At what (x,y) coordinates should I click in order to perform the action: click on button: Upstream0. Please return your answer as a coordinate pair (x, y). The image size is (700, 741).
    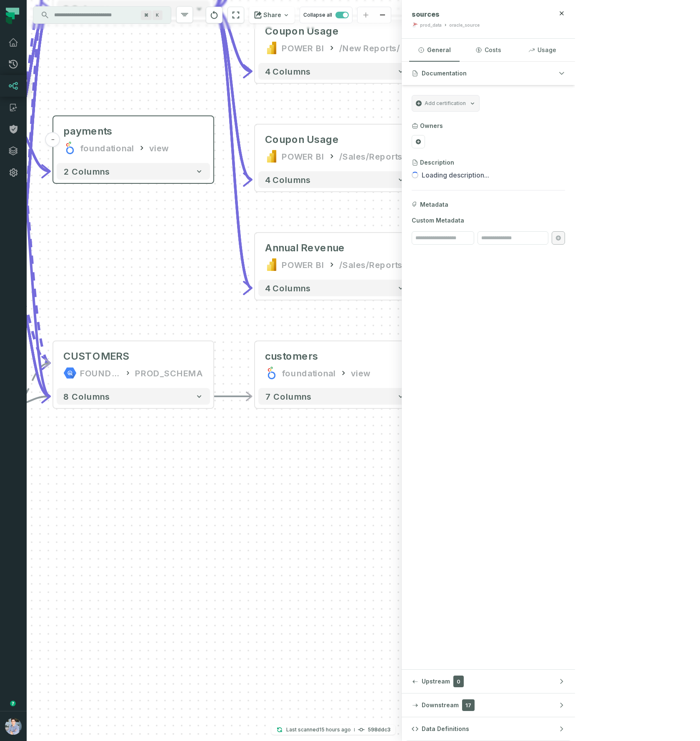
    Looking at the image, I should click on (489, 681).